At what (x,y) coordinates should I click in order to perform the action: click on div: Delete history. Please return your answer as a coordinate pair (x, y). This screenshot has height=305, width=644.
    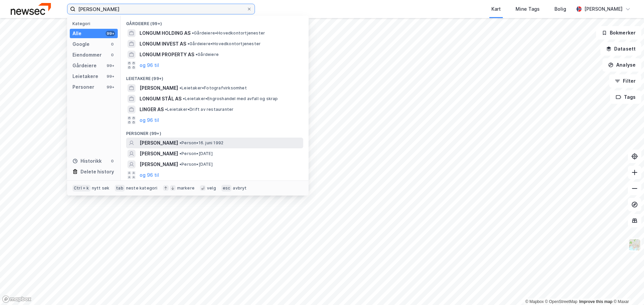
    Looking at the image, I should click on (97, 172).